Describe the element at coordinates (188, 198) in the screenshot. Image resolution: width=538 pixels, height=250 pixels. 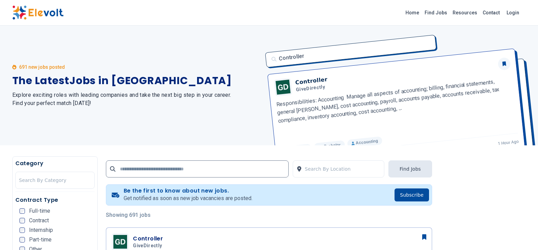
I see `p: Get notified as soon as new job vacancies are posted.` at that location.